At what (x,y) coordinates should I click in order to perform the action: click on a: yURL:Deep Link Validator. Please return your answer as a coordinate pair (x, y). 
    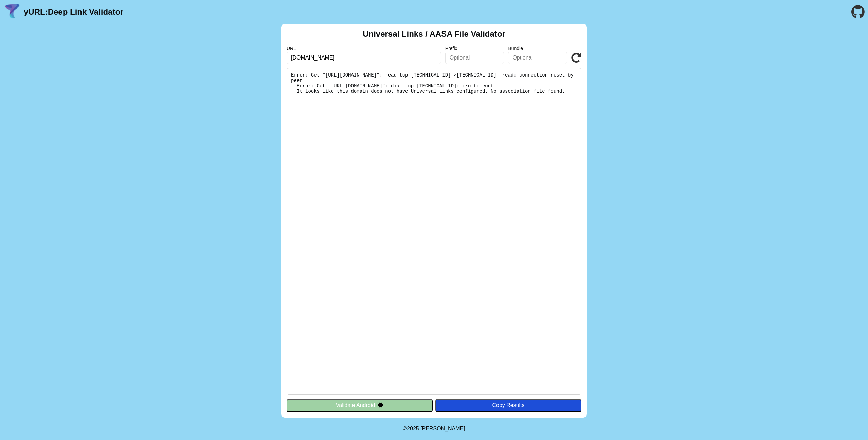
    Looking at the image, I should click on (73, 12).